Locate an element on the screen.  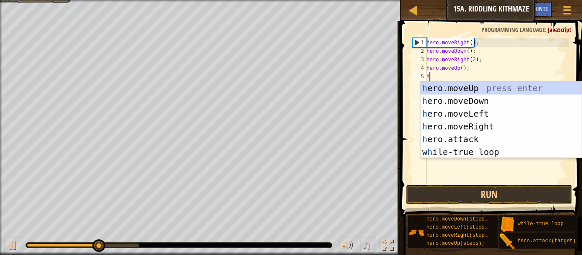
button: Run is located at coordinates (489, 195).